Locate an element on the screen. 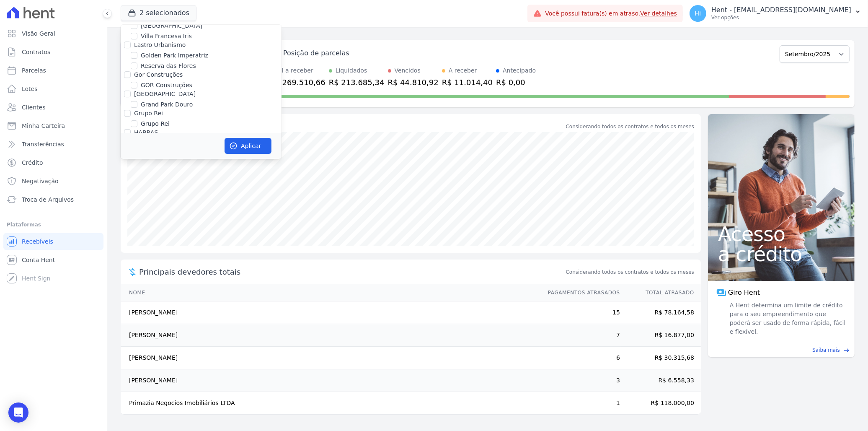 The image size is (868, 431). label: HABRAS is located at coordinates (146, 132).